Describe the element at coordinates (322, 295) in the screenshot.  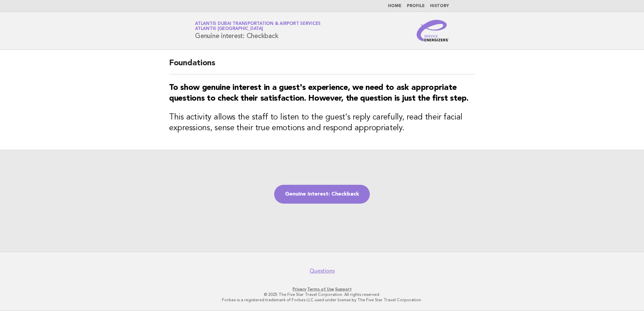
I see `p: © 2025 The Five Star Travel Corporation. All rights reserved.` at that location.